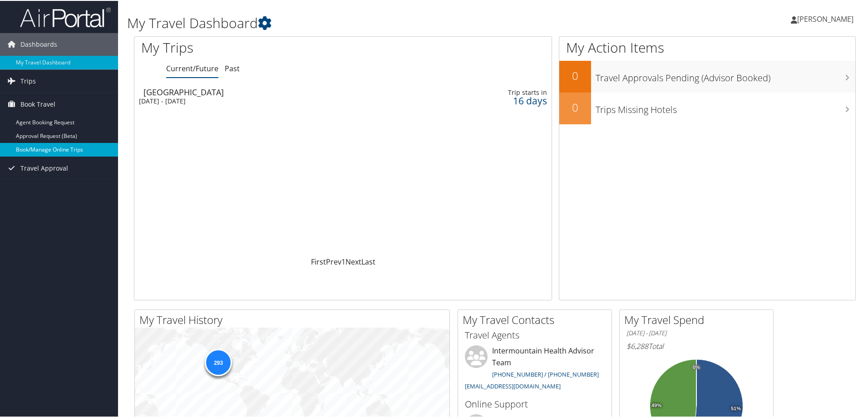  What do you see at coordinates (736, 408) in the screenshot?
I see `tspan: 51%` at bounding box center [736, 408].